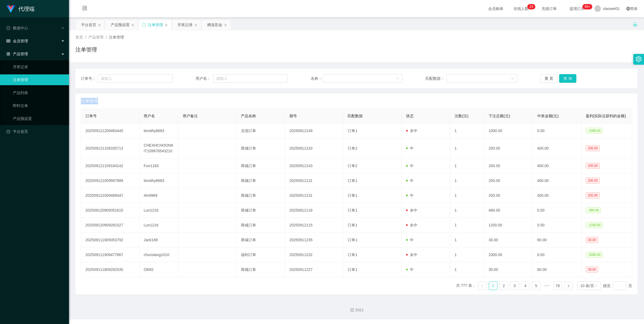  What do you see at coordinates (89, 78) in the screenshot?
I see `span: 订单号：` at bounding box center [89, 78].